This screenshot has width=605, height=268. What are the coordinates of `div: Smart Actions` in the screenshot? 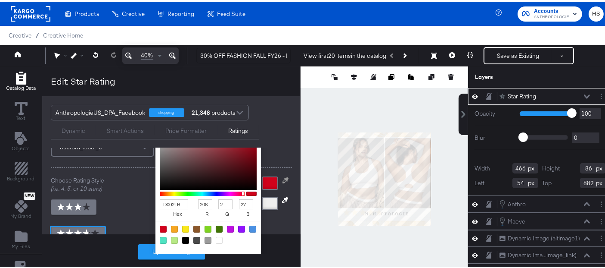 It's located at (125, 129).